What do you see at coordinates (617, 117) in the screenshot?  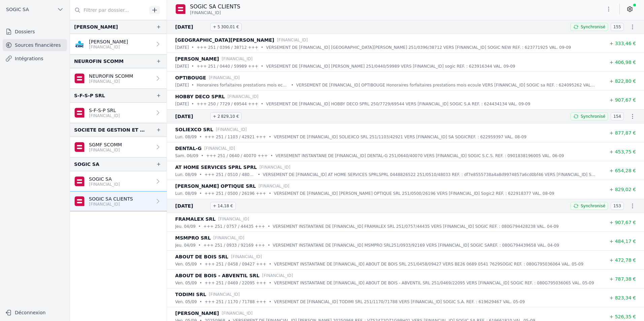 I see `span: 154` at bounding box center [617, 117].